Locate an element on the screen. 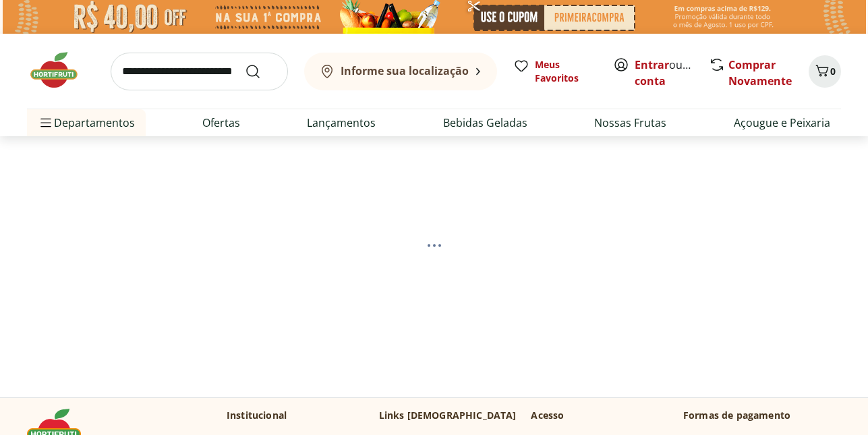 This screenshot has height=435, width=868. a: Criar conta is located at coordinates (672, 73).